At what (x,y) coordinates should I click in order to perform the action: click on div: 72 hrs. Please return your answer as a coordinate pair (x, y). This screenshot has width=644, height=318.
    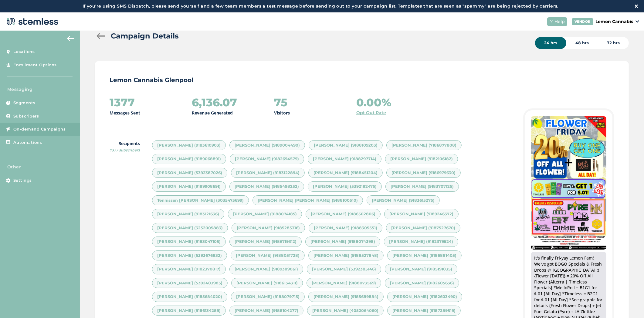
    Looking at the image, I should click on (613, 43).